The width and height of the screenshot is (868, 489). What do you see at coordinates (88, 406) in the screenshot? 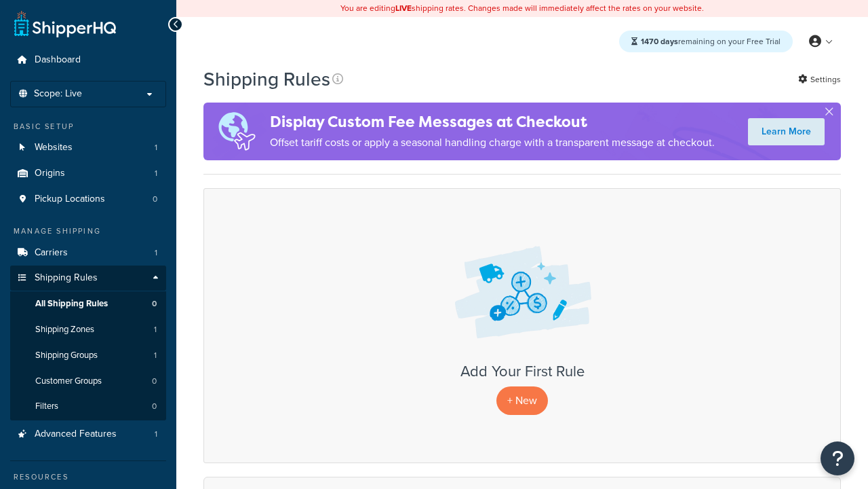
I see `li: Filters` at bounding box center [88, 406].